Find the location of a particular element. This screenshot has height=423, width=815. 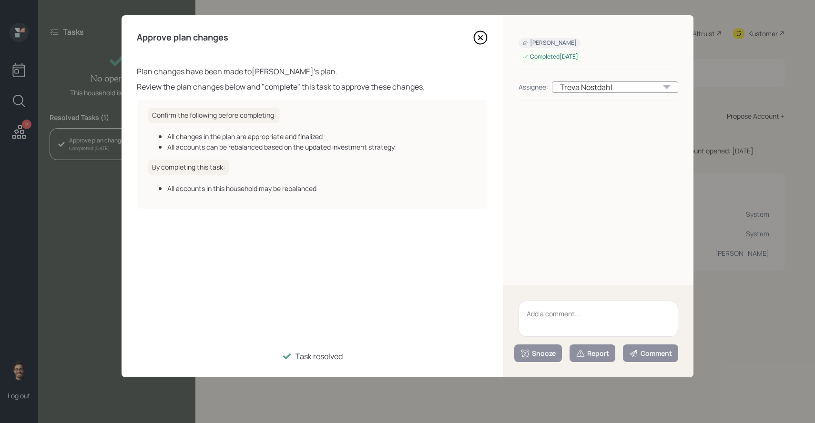

div: Report is located at coordinates (592, 354).